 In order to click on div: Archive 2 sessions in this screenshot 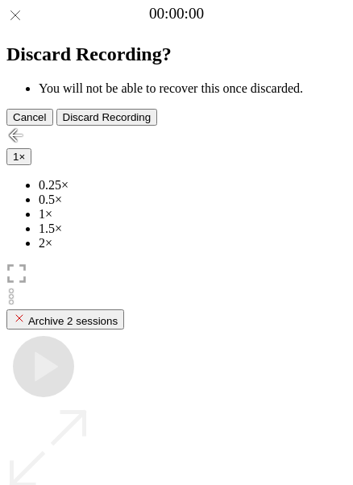, I will do `click(65, 319)`.